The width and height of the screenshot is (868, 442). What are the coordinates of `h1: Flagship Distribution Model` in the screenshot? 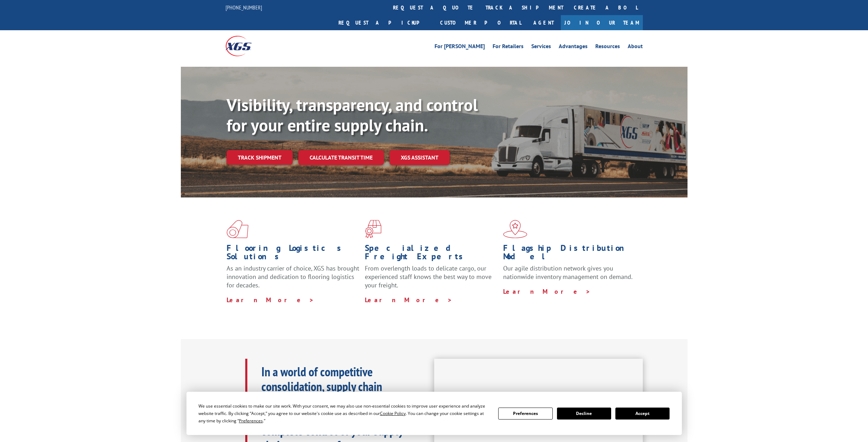 It's located at (570, 254).